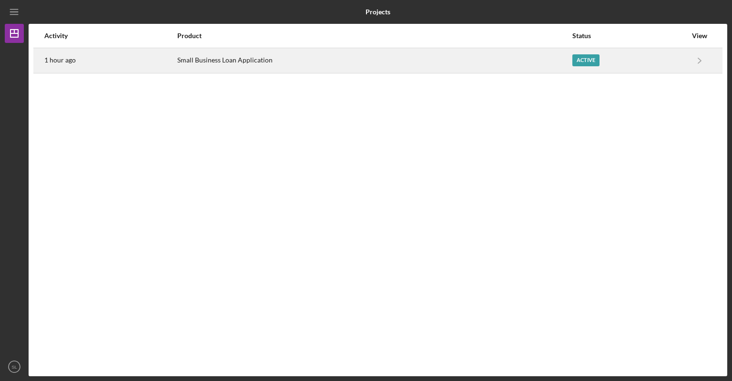  What do you see at coordinates (110, 36) in the screenshot?
I see `div: Activity` at bounding box center [110, 36].